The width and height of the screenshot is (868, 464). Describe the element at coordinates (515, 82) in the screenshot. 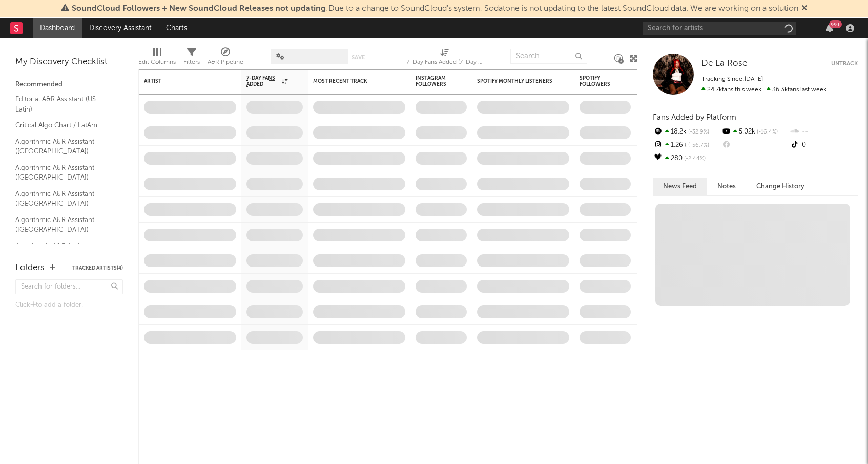

I see `div: Spotify Monthly Listeners` at that location.